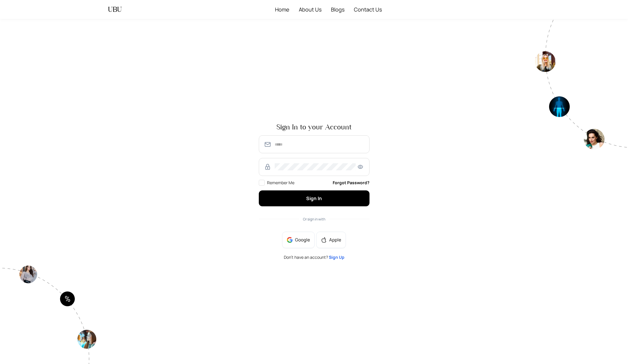  Describe the element at coordinates (324, 240) in the screenshot. I see `span: apple` at that location.